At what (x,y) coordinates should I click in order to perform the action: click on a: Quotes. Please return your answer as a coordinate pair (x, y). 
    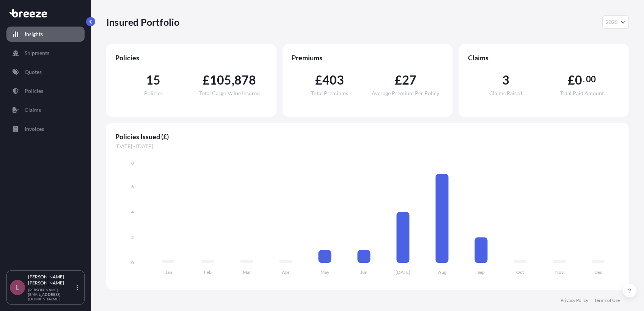
    Looking at the image, I should click on (46, 72).